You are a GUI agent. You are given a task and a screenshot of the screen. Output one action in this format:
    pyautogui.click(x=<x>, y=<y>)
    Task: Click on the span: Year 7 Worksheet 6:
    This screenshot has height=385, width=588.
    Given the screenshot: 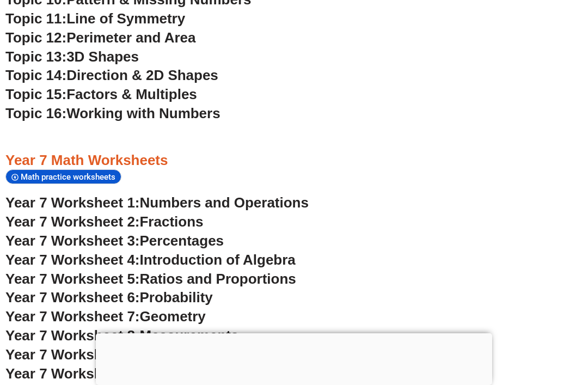 What is the action you would take?
    pyautogui.click(x=72, y=297)
    